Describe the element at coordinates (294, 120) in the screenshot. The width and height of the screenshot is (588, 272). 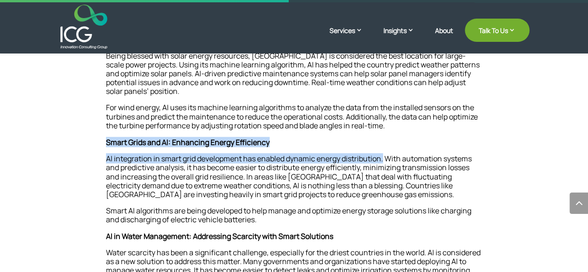
I see `p: For wind energy, AI uses its machine learning algorithms to analyze the data from the installed s...` at that location.